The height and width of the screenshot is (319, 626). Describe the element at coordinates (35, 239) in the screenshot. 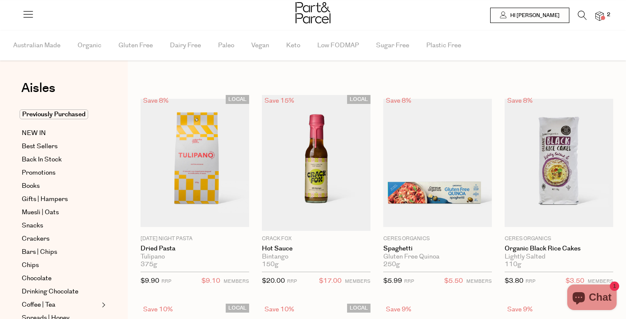

I see `span: Crackers` at that location.